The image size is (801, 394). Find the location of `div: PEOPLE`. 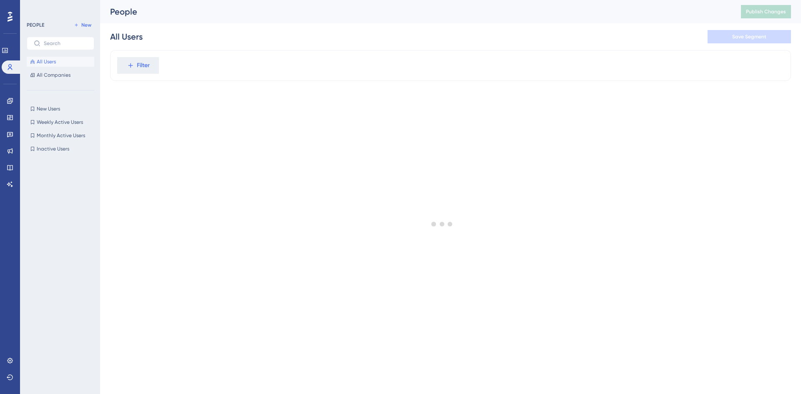

div: PEOPLE is located at coordinates (35, 25).